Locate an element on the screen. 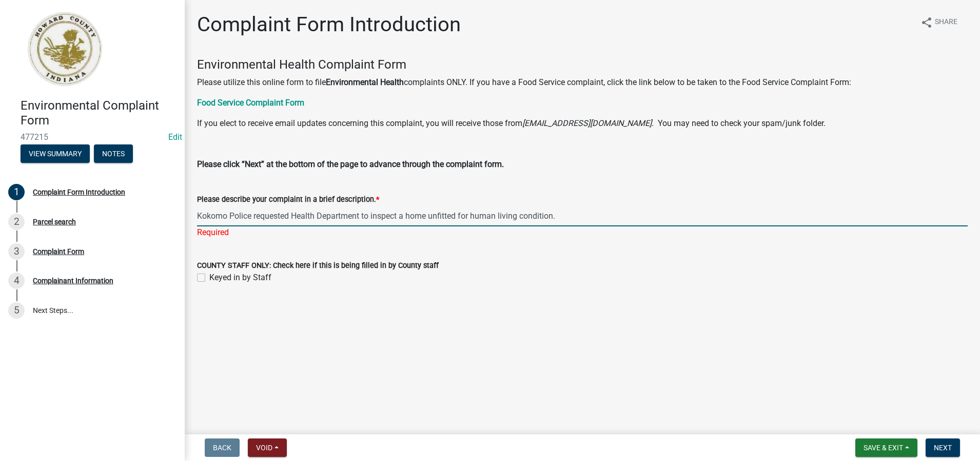 The width and height of the screenshot is (980, 461). button: View Summary is located at coordinates (55, 154).